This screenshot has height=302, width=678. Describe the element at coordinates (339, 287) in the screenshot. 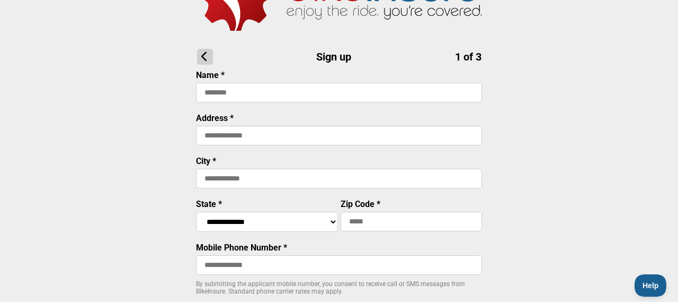

I see `p: By submitting the applicant mobile number, you consent to receive call or SMS messages from BikeI...` at that location.